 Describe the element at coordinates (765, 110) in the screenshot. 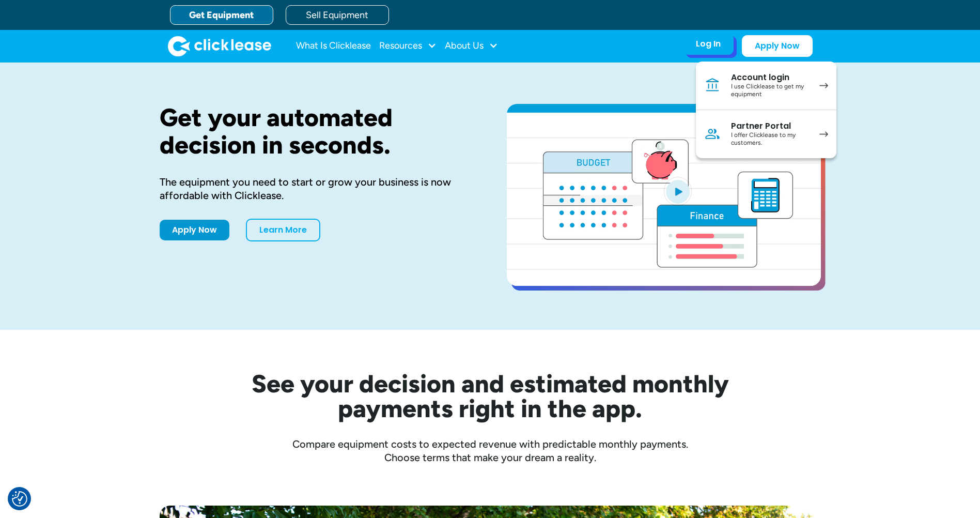

I see `nav: Log In` at that location.